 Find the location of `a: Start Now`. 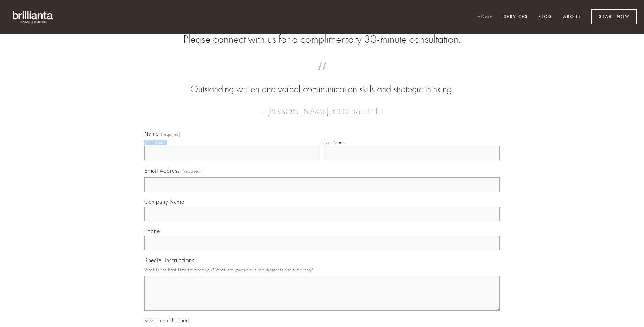

a: Start Now is located at coordinates (614, 17).